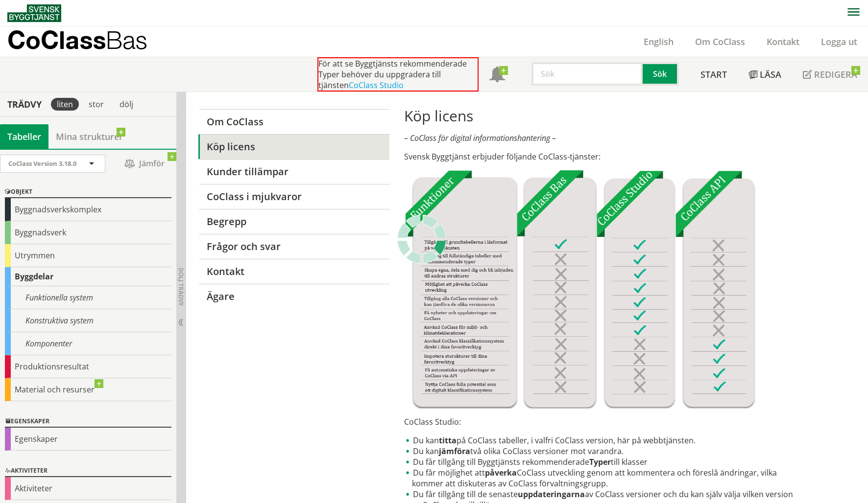  Describe the element at coordinates (294, 146) in the screenshot. I see `a: Köp licens` at that location.